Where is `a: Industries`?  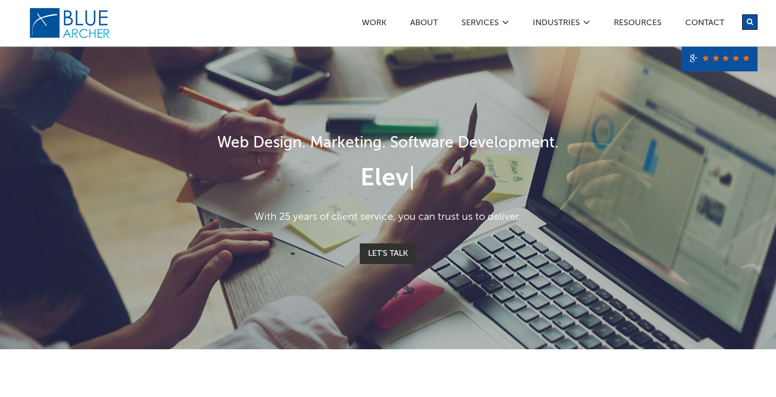 a: Industries is located at coordinates (556, 24).